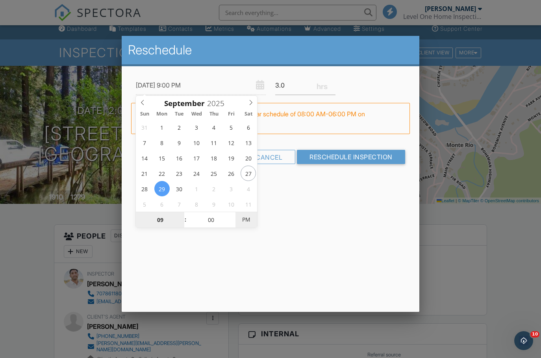 The height and width of the screenshot is (358, 541). Describe the element at coordinates (145, 204) in the screenshot. I see `span: October 5, 2025` at that location.